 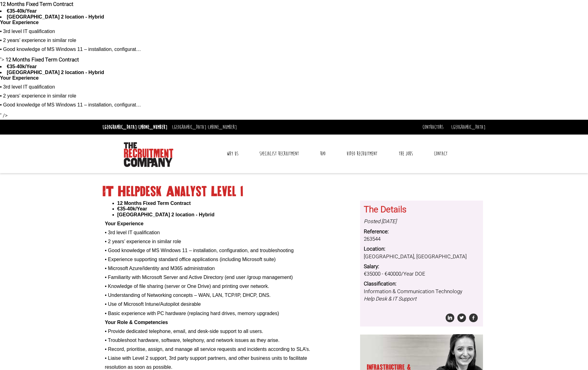 I want to click on p: • Familiarity with Microsoft Server and Active Directory (end user /group management), so click(x=230, y=278).